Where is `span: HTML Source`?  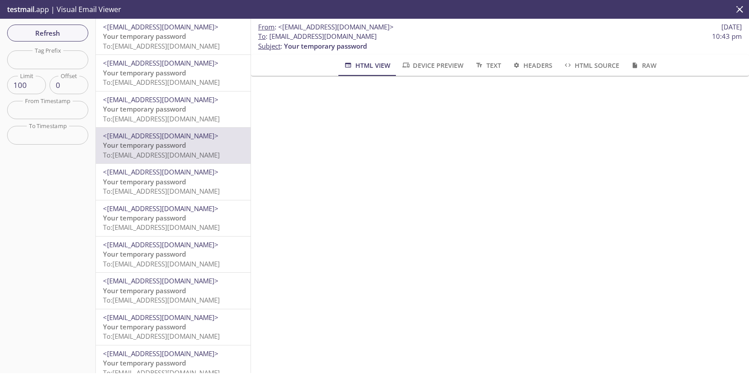 span: HTML Source is located at coordinates (591, 65).